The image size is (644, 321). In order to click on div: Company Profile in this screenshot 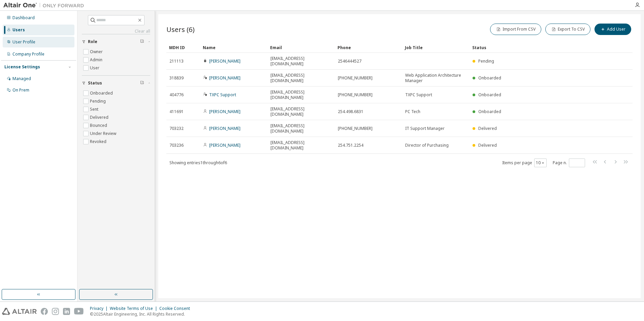, I will do `click(28, 54)`.